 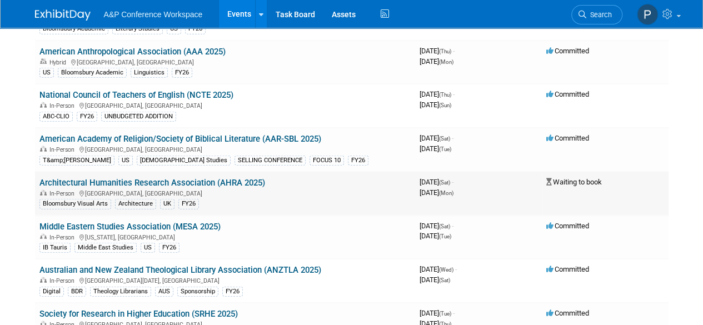 What do you see at coordinates (121, 292) in the screenshot?
I see `div: Theology Librarians` at bounding box center [121, 292].